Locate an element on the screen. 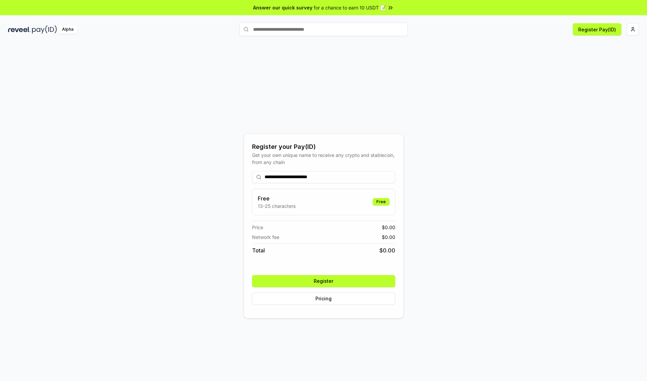 This screenshot has width=647, height=381. button: Register is located at coordinates (324, 281).